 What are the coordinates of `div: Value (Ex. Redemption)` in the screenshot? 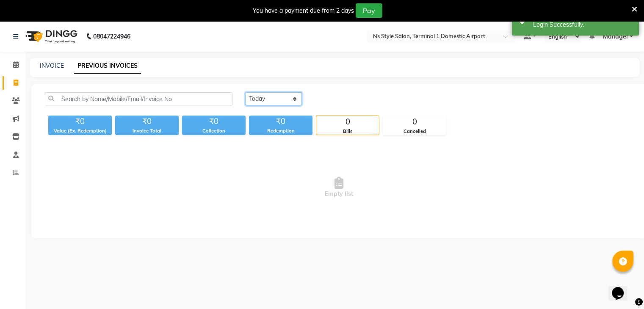 It's located at (80, 131).